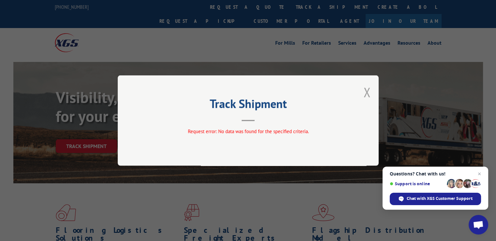 The height and width of the screenshot is (241, 496). Describe the element at coordinates (435, 199) in the screenshot. I see `div: Chat with XGS Customer Support` at that location.